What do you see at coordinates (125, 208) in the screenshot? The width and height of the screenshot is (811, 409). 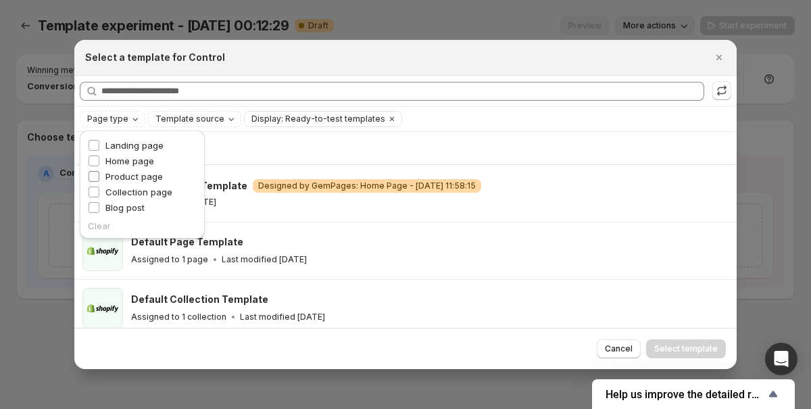 I see `span: Blog post` at bounding box center [125, 208].